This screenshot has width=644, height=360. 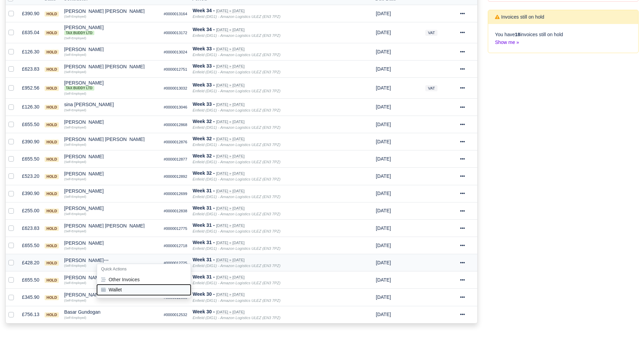 I want to click on h6: Quick Actions, so click(x=144, y=269).